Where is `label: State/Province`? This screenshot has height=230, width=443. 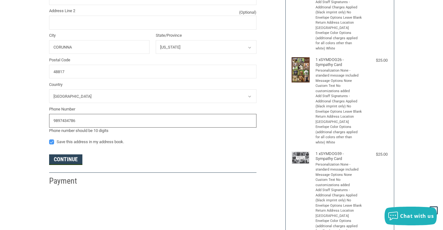
label: State/Province is located at coordinates (206, 35).